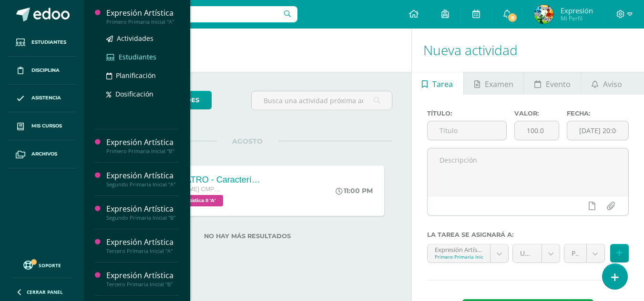 This screenshot has width=644, height=301. What do you see at coordinates (467, 131) in the screenshot?
I see `input: Título` at bounding box center [467, 131].